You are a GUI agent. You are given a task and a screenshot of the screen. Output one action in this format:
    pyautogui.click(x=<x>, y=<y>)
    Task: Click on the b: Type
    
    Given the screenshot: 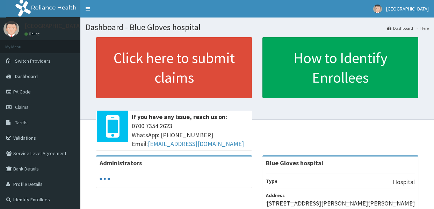 What is the action you would take?
    pyautogui.click(x=272, y=181)
    